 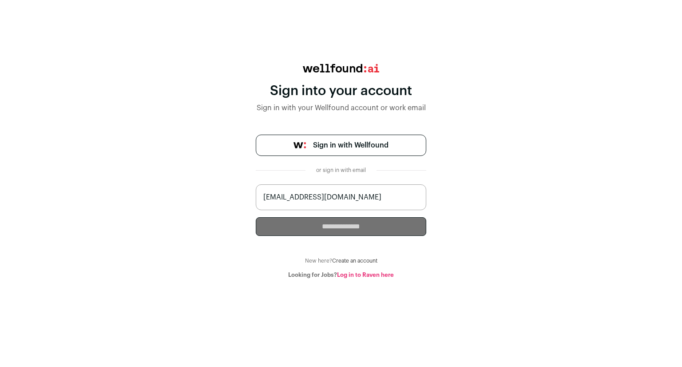 What do you see at coordinates (341, 197) in the screenshot?
I see `input: name@work-email.com` at bounding box center [341, 197].